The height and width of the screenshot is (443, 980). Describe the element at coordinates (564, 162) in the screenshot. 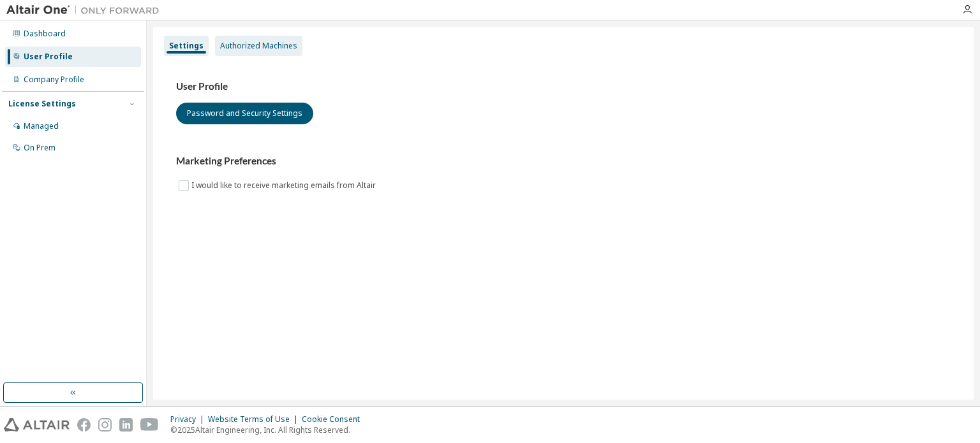

I see `h3: Marketing Preferences` at that location.